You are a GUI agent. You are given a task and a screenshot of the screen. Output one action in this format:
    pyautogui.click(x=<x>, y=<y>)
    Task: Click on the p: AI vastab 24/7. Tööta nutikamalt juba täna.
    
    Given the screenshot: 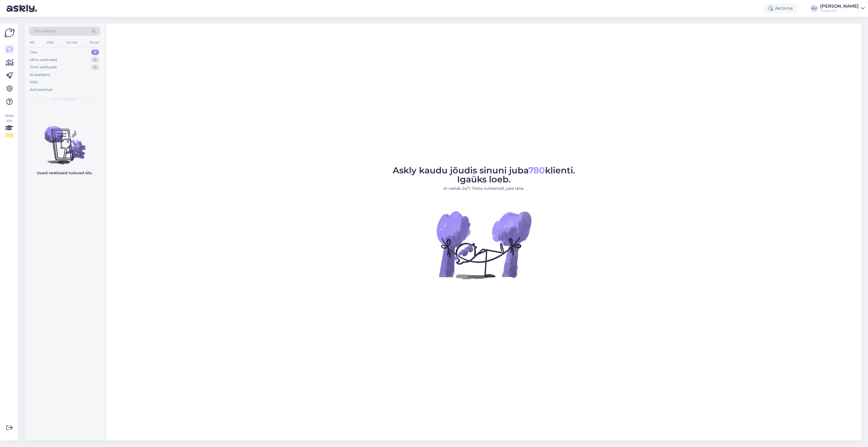 What is the action you would take?
    pyautogui.click(x=484, y=188)
    